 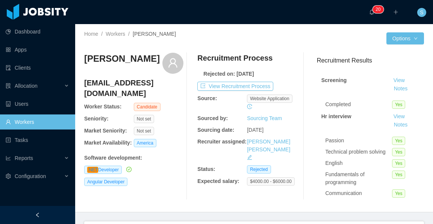 I want to click on i: icon: edit, so click(x=249, y=157).